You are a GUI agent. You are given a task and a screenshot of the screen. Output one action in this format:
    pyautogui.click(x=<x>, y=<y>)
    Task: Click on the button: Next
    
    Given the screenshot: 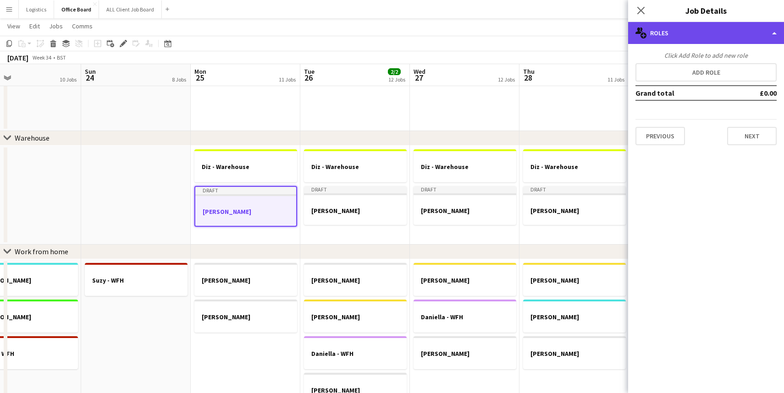 What is the action you would take?
    pyautogui.click(x=752, y=136)
    